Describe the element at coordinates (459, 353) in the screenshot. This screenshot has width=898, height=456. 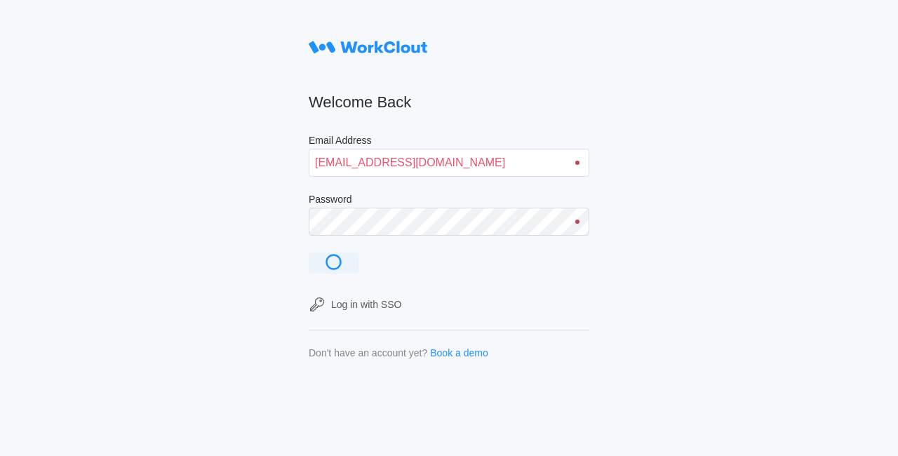
I see `div: Book a demo` at that location.